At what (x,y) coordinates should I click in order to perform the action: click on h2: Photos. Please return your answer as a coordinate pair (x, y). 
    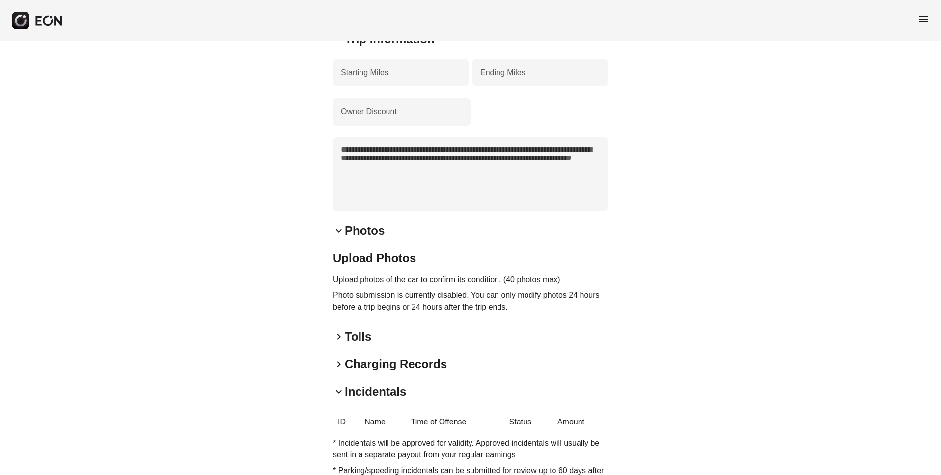
    Looking at the image, I should click on (364, 231).